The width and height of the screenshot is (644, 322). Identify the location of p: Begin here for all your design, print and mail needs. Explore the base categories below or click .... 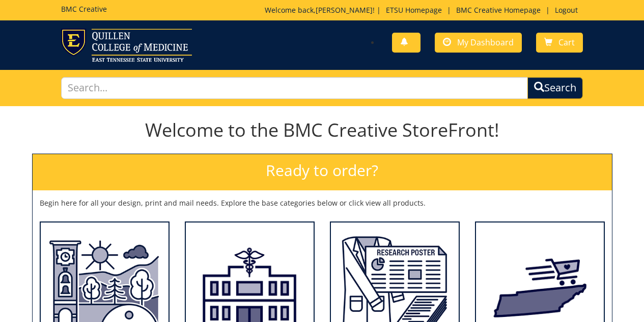
(322, 203).